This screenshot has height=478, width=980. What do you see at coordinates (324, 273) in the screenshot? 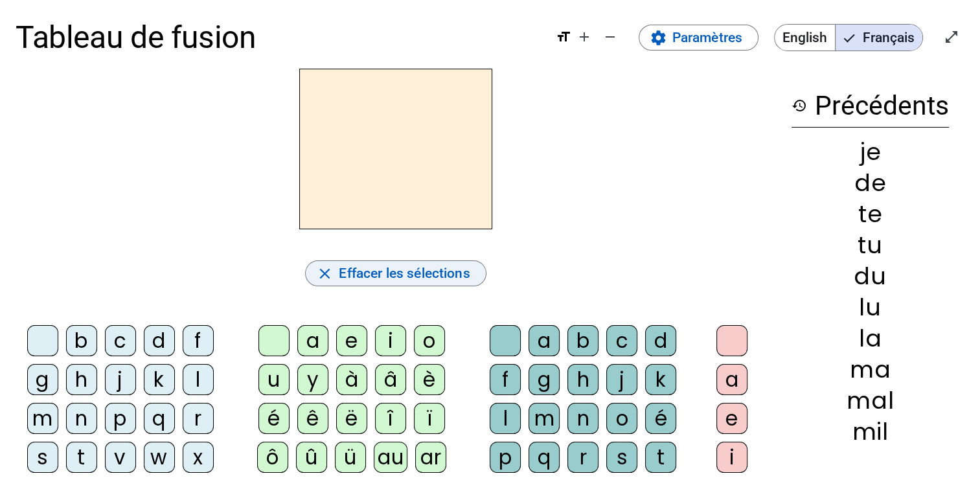
I see `mat-icon: close` at bounding box center [324, 273].